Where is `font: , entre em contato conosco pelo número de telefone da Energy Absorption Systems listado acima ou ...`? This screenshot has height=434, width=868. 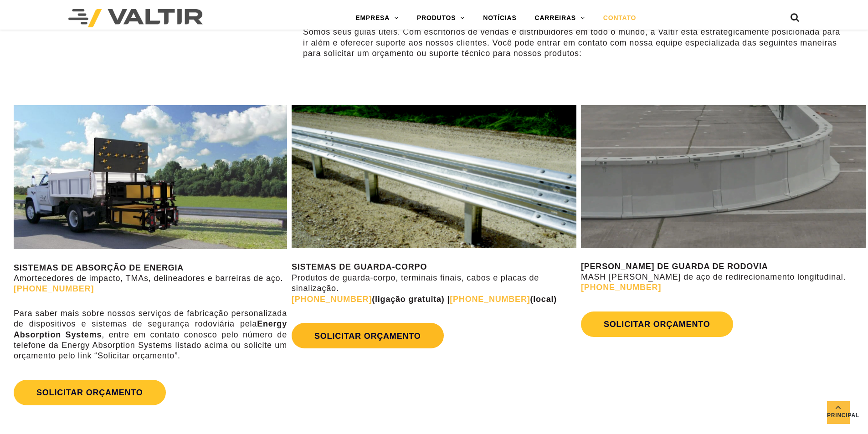
font: , entre em contato conosco pelo número de telefone da Energy Absorption Systems listado acima ou ... is located at coordinates (151, 345).